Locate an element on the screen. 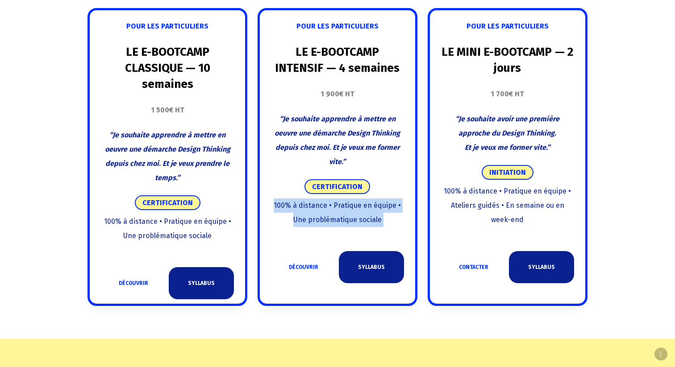  span: LE E-BOOTCAMP INTENSIF is located at coordinates (327, 60).